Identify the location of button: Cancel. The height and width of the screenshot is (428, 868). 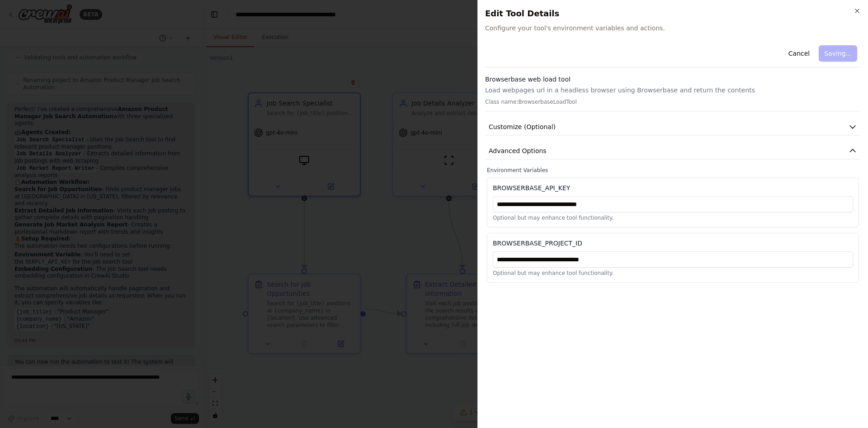
(799, 53).